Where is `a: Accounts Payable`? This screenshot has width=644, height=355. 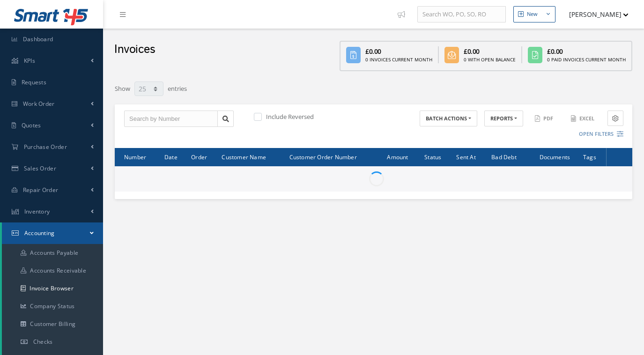
a: Accounts Payable is located at coordinates (52, 253).